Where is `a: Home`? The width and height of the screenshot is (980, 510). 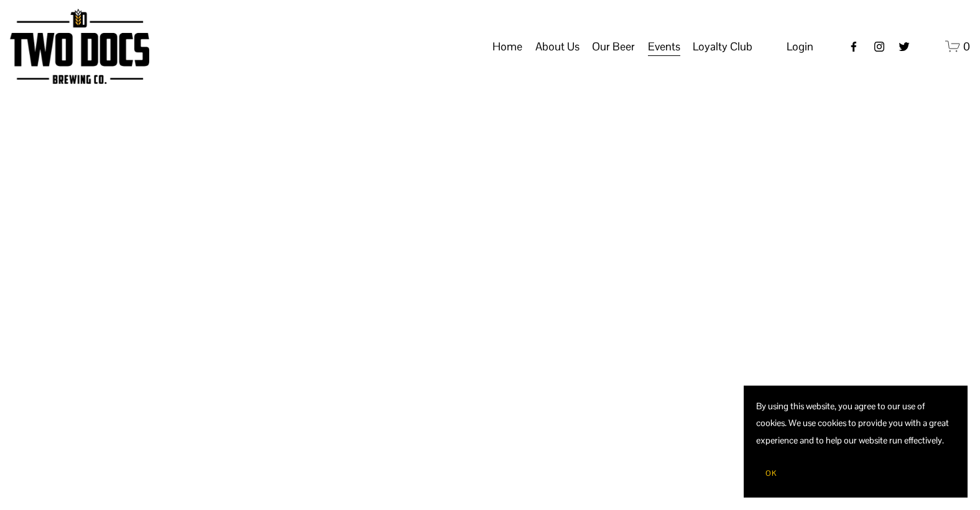
a: Home is located at coordinates (507, 47).